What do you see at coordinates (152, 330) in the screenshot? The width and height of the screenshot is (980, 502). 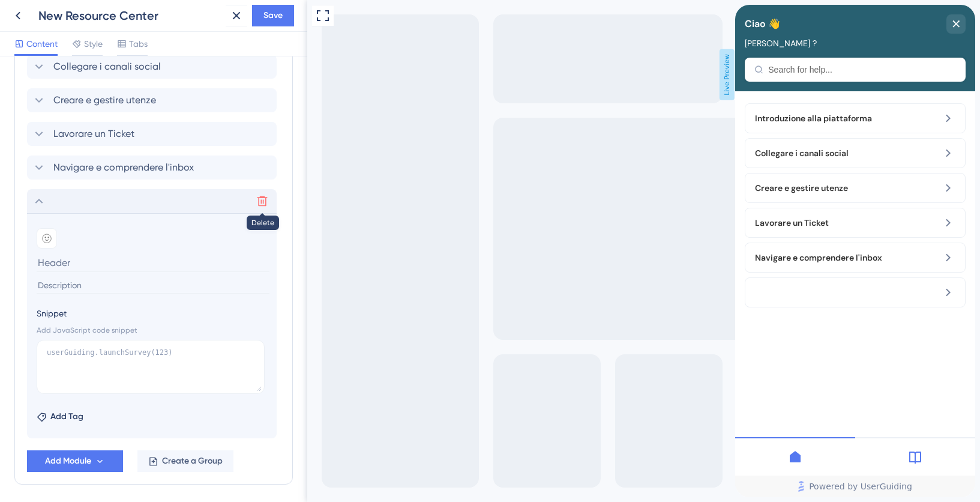 I see `div: Add JavaScript code snippet` at bounding box center [152, 330].